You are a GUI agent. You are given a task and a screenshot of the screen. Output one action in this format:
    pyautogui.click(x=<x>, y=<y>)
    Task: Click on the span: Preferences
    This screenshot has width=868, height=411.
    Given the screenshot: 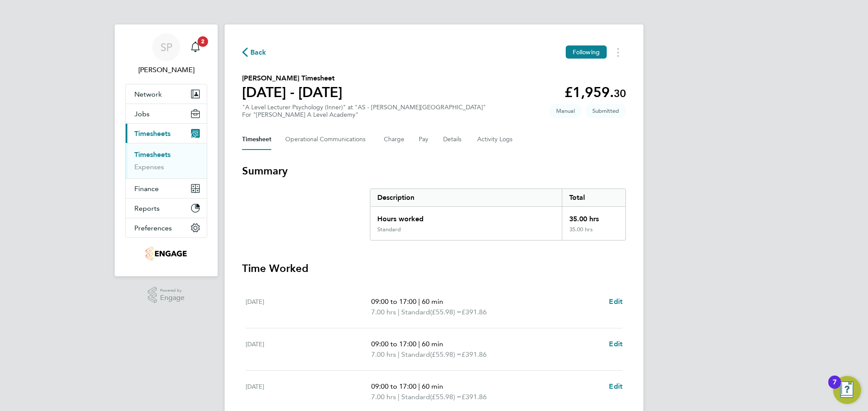 What is the action you would take?
    pyautogui.click(x=153, y=228)
    